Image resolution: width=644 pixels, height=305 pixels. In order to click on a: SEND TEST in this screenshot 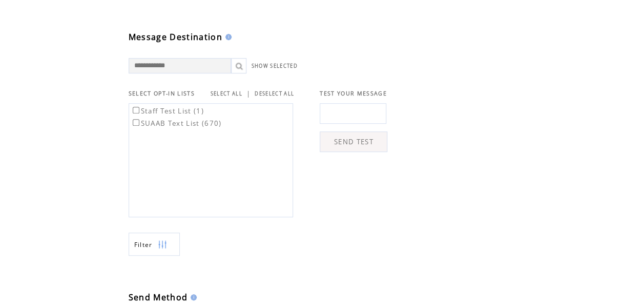, I will do `click(354, 142)`.